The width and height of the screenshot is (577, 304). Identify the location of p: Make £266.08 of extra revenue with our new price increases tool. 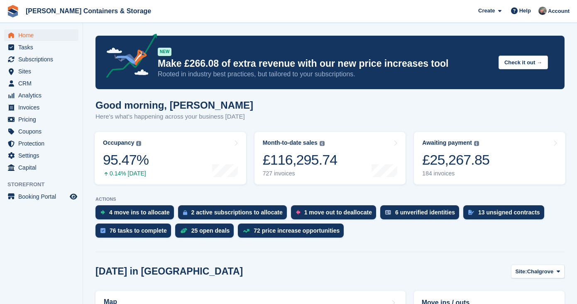
(325, 64).